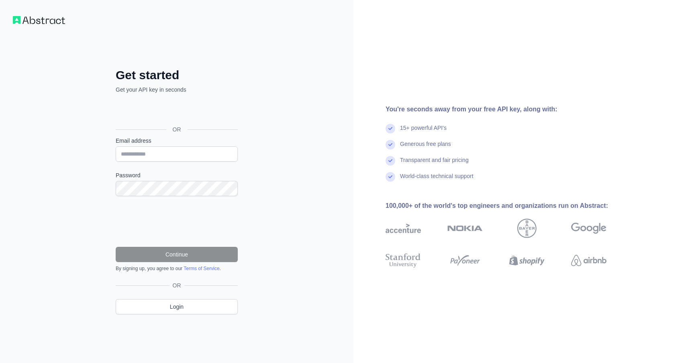 The image size is (694, 363). What do you see at coordinates (177, 307) in the screenshot?
I see `a: Login` at bounding box center [177, 307].